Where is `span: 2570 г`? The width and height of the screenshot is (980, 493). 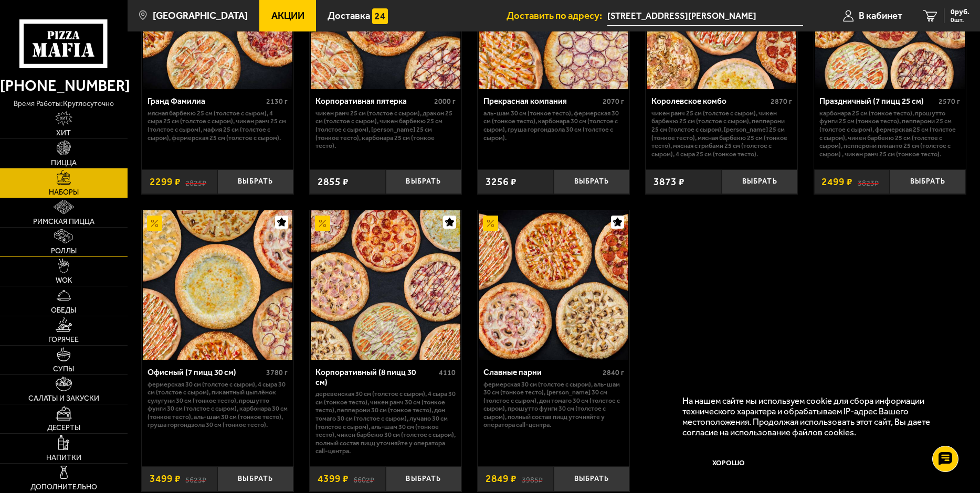 span: 2570 г is located at coordinates (949, 101).